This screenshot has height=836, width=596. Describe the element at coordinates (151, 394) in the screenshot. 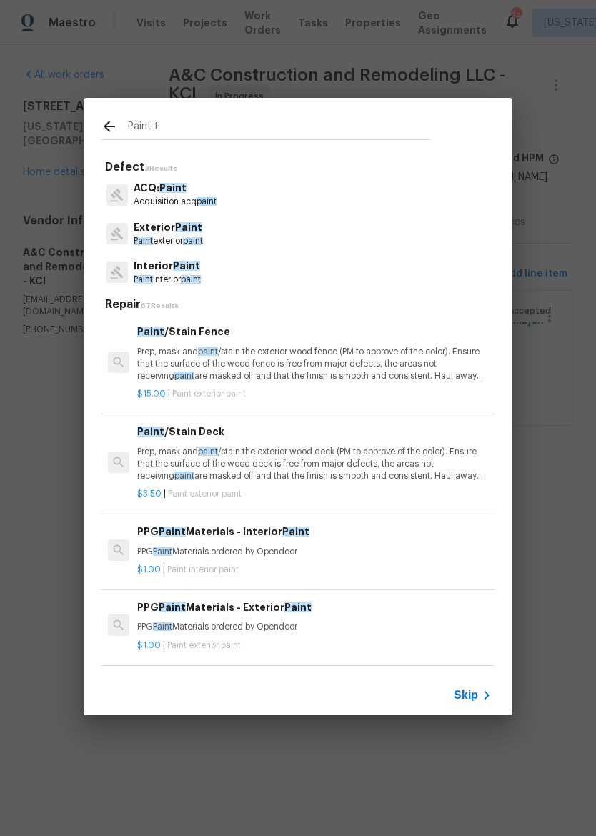

I see `span: $15.00` at that location.